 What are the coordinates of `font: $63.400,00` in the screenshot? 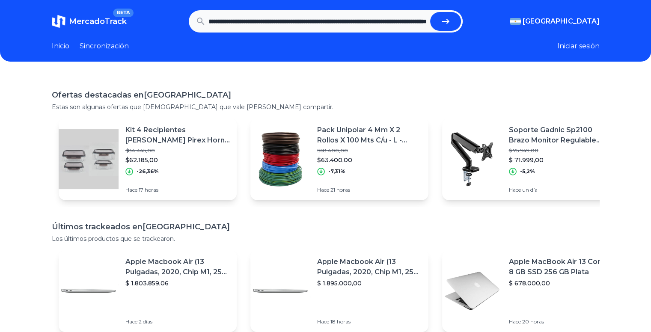 It's located at (335, 160).